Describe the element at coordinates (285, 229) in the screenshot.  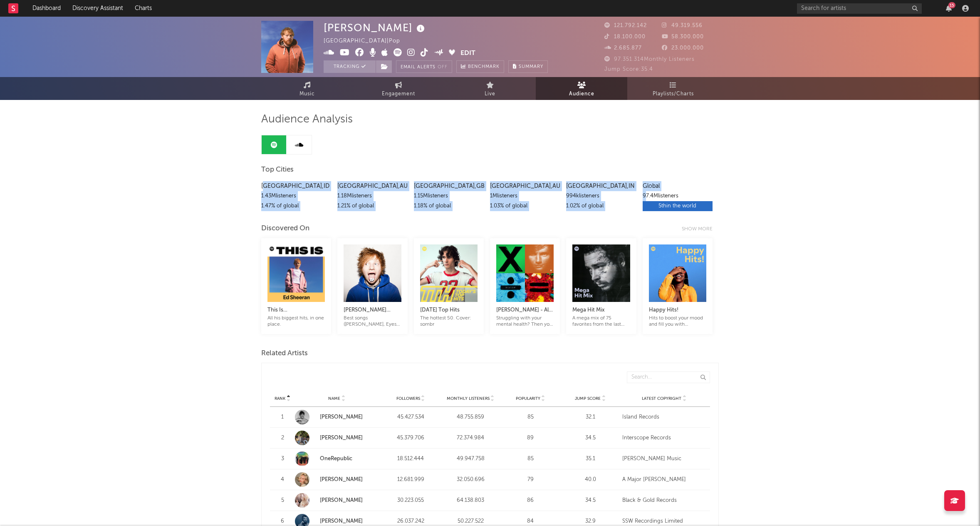
I see `div: Discovered On` at that location.